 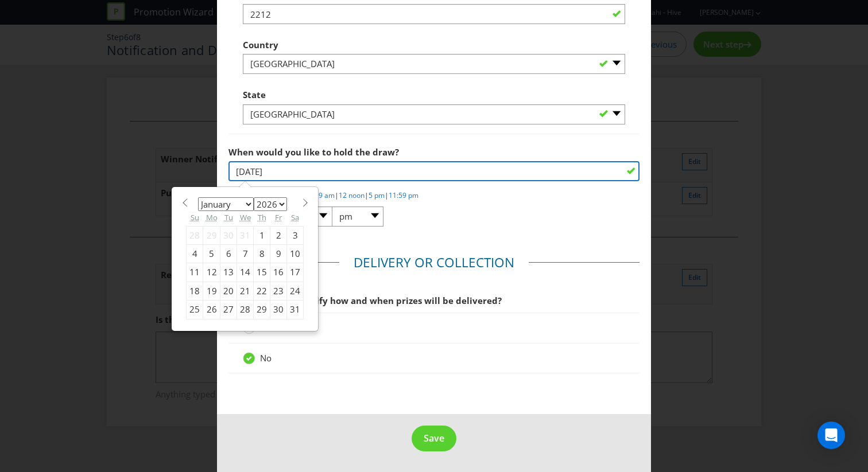 I want to click on span: Save, so click(x=434, y=438).